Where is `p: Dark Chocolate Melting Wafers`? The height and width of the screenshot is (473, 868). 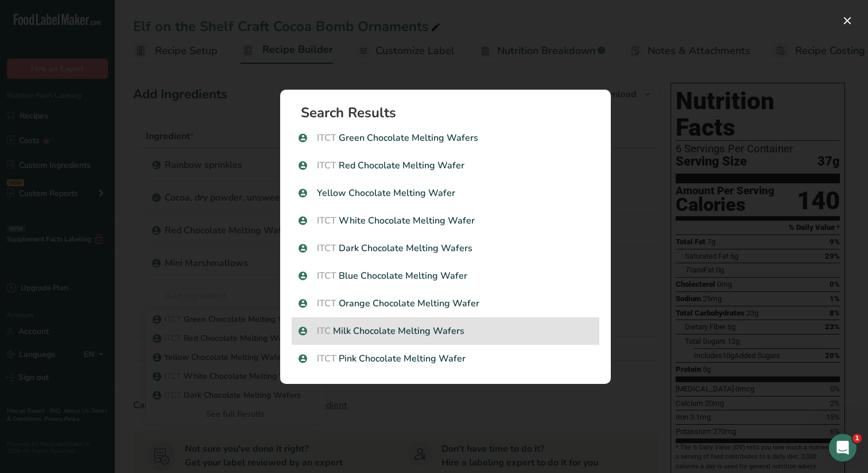
p: Dark Chocolate Melting Wafers is located at coordinates (446, 248).